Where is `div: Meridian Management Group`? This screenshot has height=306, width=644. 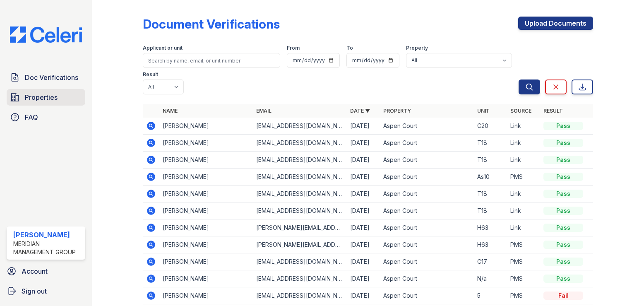
div: Meridian Management Group is located at coordinates (48, 248).